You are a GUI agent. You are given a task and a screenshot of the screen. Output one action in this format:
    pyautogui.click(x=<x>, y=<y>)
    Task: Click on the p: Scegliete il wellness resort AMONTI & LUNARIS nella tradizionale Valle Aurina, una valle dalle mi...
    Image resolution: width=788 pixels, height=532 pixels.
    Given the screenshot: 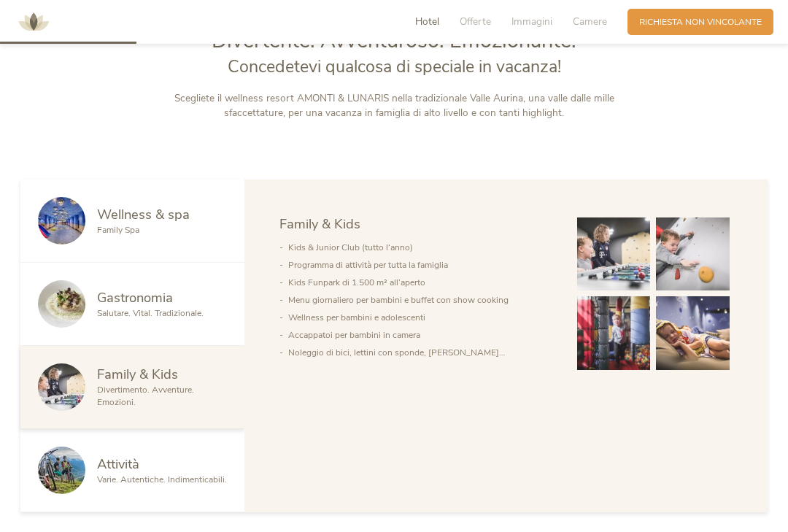 What is the action you would take?
    pyautogui.click(x=394, y=106)
    